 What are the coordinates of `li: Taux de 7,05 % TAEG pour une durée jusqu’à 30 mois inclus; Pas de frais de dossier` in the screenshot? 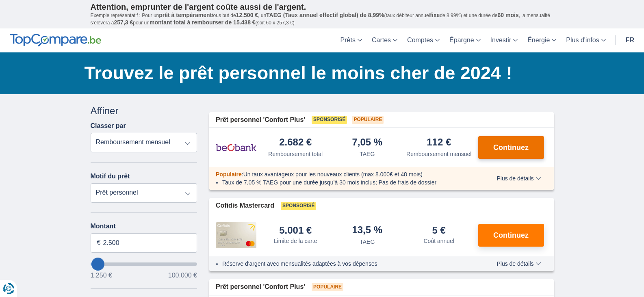 It's located at (347, 182).